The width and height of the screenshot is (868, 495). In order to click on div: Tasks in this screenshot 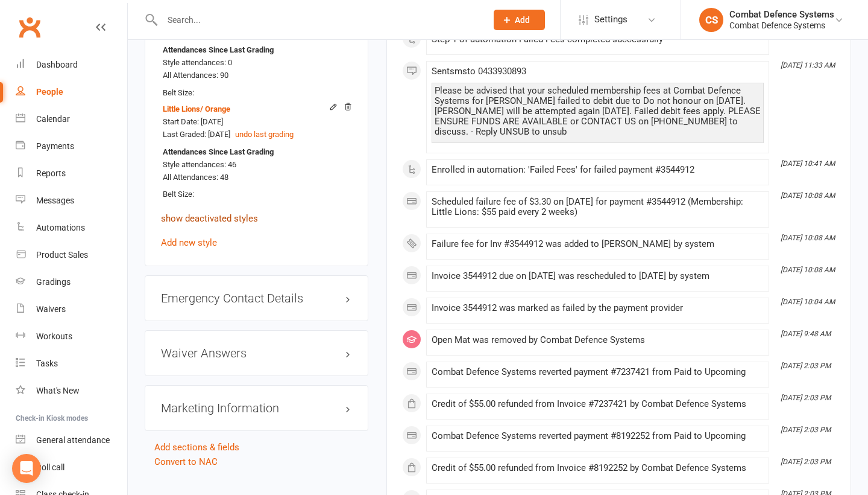, I will do `click(47, 363)`.